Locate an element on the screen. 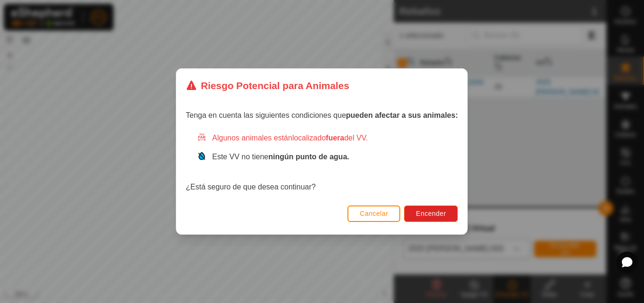 Image resolution: width=644 pixels, height=303 pixels. strong: fuera is located at coordinates (335, 138).